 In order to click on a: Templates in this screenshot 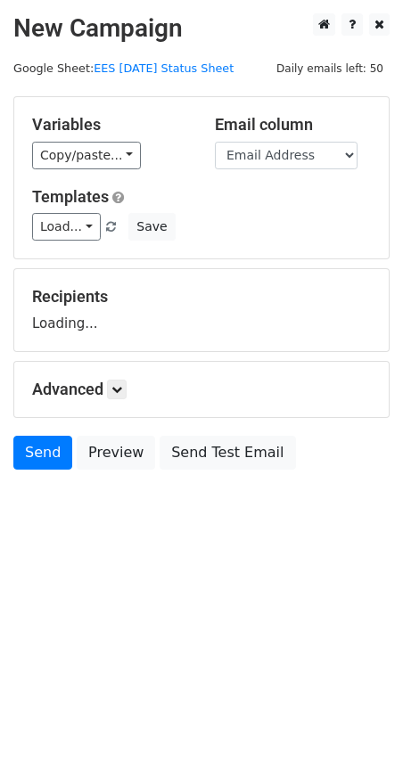, I will do `click(70, 196)`.